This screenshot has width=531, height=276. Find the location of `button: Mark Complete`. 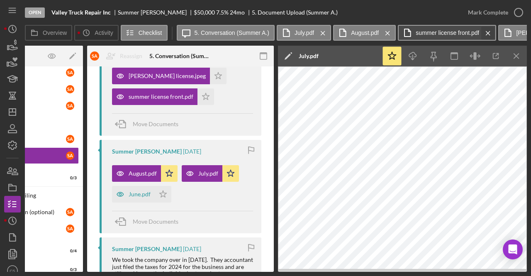

button: Mark Complete is located at coordinates (494, 12).